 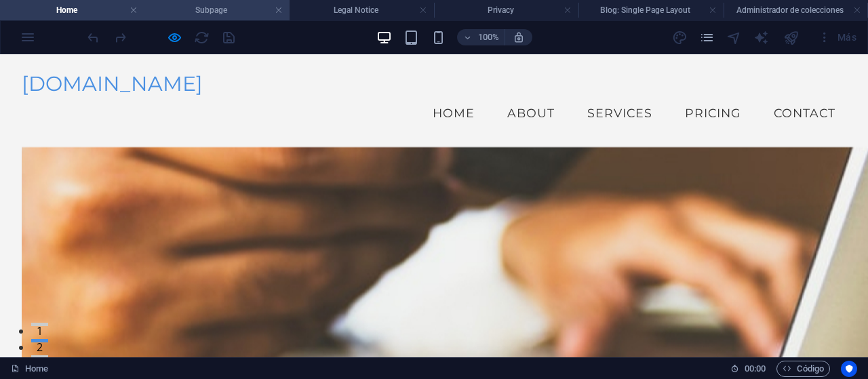 I want to click on a: Haz clic para cancelar la selección y doble clic para abrir páginas, so click(x=29, y=369).